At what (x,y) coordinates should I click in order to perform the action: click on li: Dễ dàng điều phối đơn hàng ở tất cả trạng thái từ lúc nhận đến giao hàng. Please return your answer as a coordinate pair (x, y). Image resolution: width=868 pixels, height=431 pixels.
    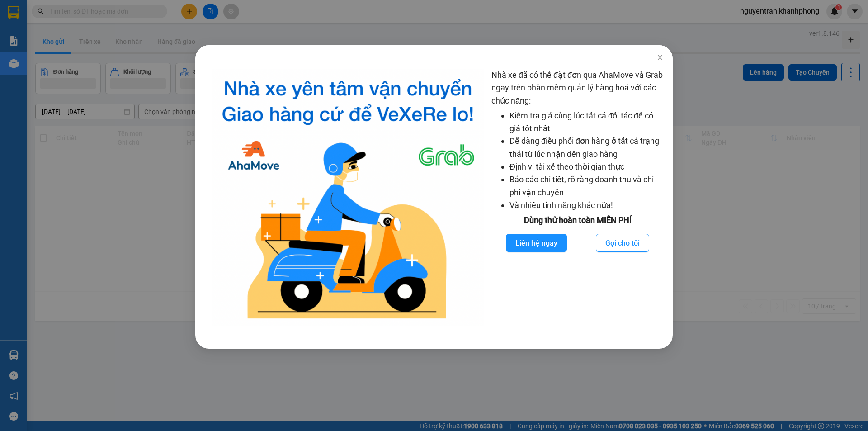
    Looking at the image, I should click on (587, 148).